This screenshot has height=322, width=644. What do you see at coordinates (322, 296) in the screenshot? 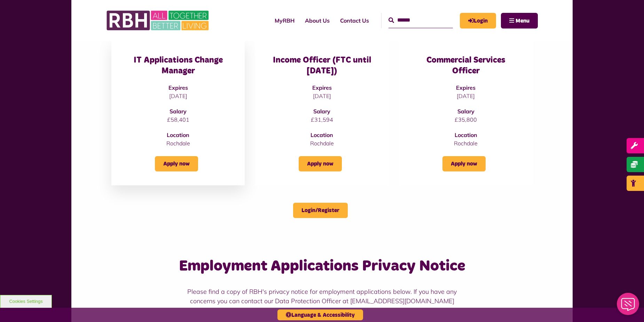
I see `p: Please find a copy of RBH's privacy notice for employment applications below. If you have any con...` at bounding box center [322, 296].